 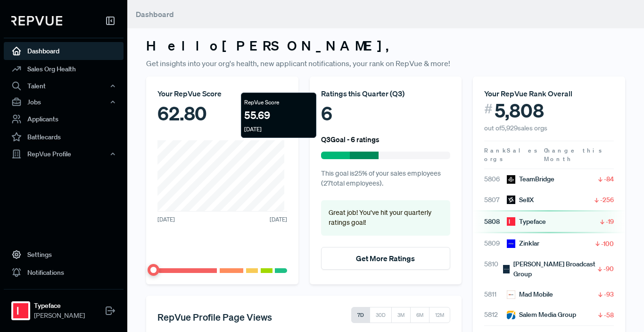 What do you see at coordinates (496, 315) in the screenshot?
I see `span: 5812` at bounding box center [496, 315].